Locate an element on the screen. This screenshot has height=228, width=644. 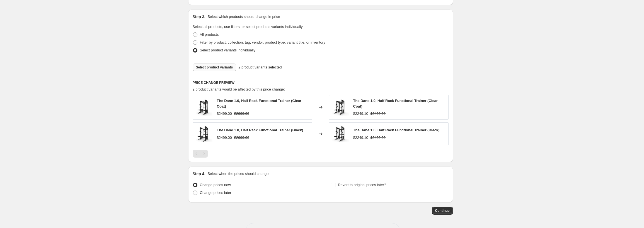
button: Select product variants is located at coordinates (214, 67).